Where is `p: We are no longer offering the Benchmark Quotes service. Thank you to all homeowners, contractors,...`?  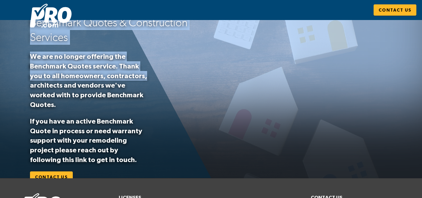 p: We are no longer offering the Benchmark Quotes service. Thank you to all homeowners, contractors,... is located at coordinates (89, 80).